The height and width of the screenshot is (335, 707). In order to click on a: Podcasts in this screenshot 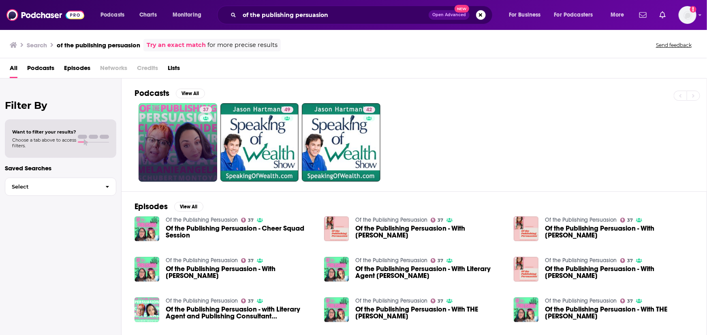, I will do `click(41, 70)`.